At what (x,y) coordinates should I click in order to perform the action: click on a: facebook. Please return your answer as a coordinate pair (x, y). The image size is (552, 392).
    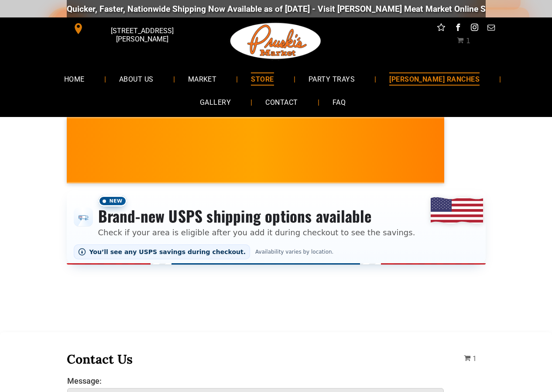
    Looking at the image, I should click on (458, 28).